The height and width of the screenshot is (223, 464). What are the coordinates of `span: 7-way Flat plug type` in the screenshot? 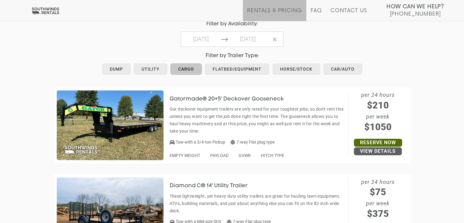 It's located at (252, 142).